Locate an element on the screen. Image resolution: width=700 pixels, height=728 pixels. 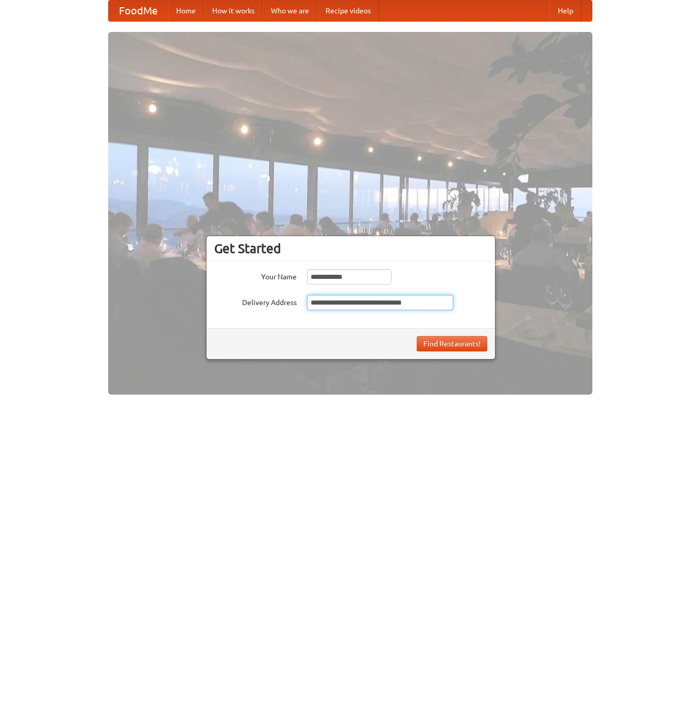
a: How it works is located at coordinates (233, 11).